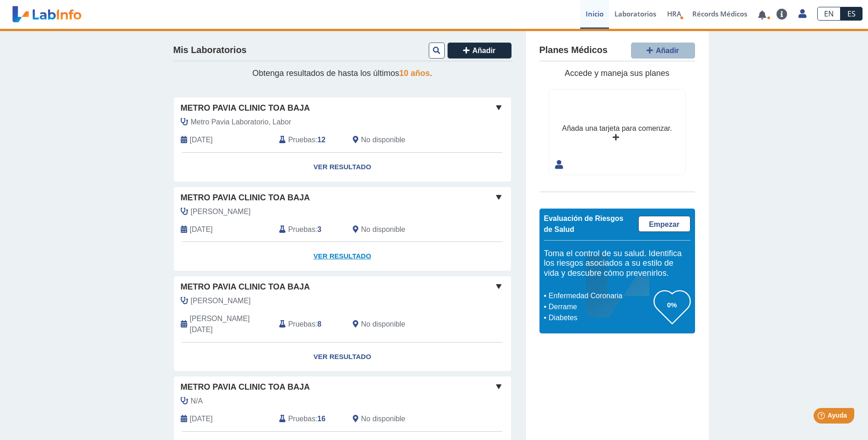 This screenshot has height=440, width=868. I want to click on span: HRA, so click(674, 14).